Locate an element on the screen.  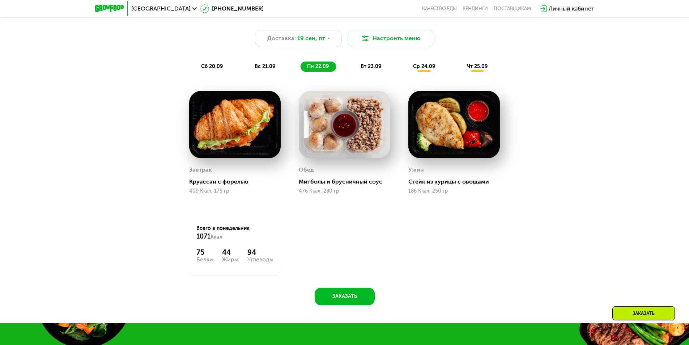
div: Ужин is located at coordinates (416, 170).